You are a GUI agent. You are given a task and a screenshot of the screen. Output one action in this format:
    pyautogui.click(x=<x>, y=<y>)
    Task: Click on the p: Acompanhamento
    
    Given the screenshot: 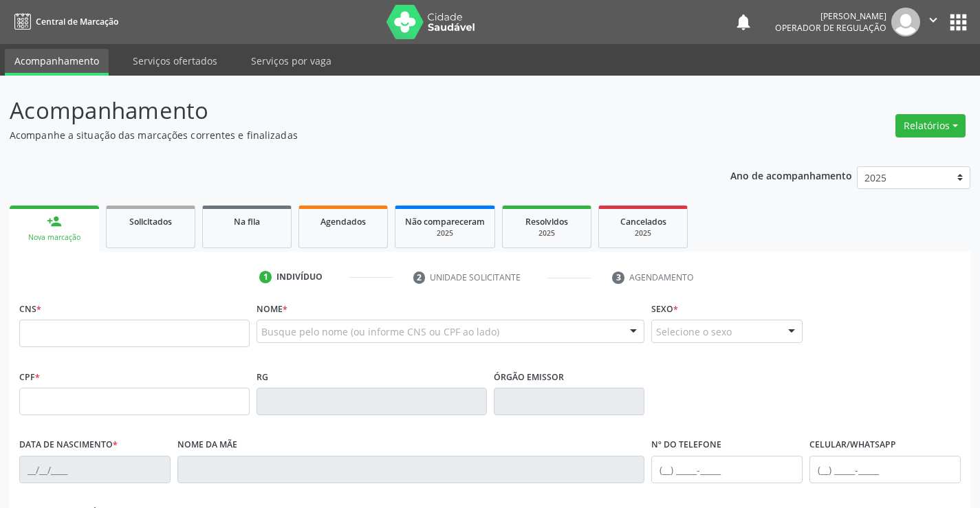 What is the action you would take?
    pyautogui.click(x=346, y=111)
    